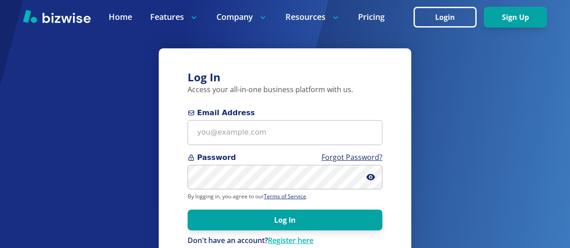 The height and width of the screenshot is (248, 570). Describe the element at coordinates (445, 17) in the screenshot. I see `button: Login` at that location.